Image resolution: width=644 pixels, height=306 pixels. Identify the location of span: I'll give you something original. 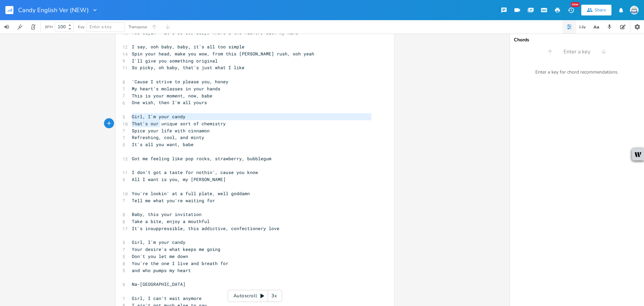
(175, 61).